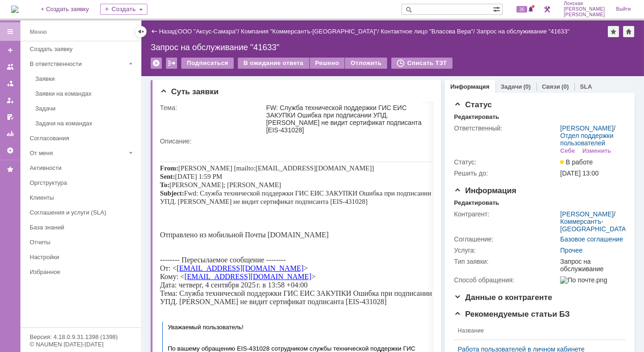 The width and height of the screenshot is (644, 352). I want to click on div: Статус:, so click(506, 162).